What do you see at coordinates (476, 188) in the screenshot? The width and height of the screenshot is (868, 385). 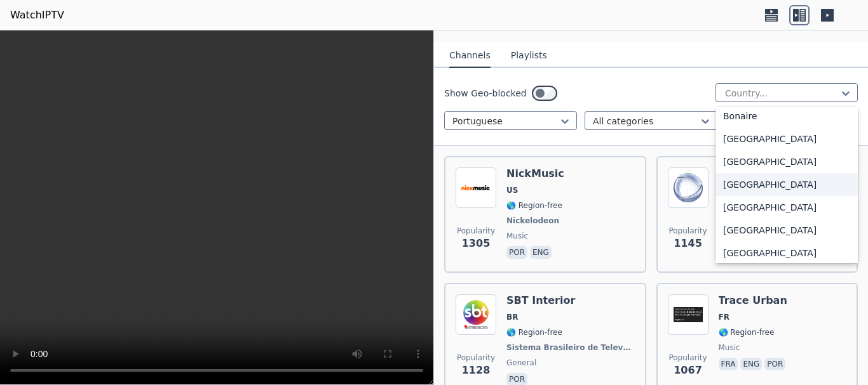 I see `img: NickMusic` at bounding box center [476, 188].